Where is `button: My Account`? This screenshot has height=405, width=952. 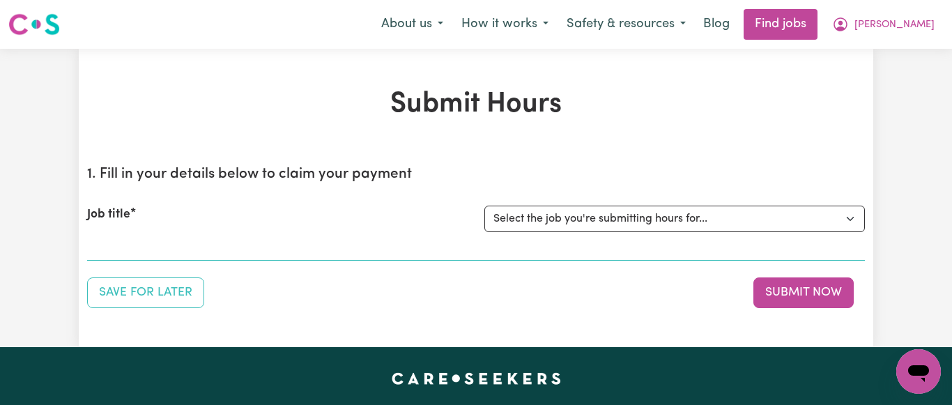 button: My Account is located at coordinates (883, 24).